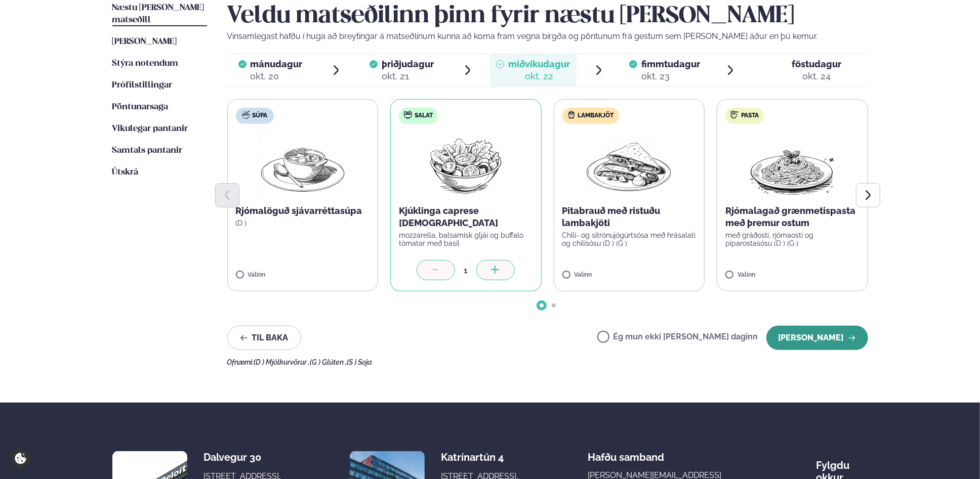 This screenshot has width=980, height=479. What do you see at coordinates (539, 76) in the screenshot?
I see `div: okt. 22` at bounding box center [539, 76].